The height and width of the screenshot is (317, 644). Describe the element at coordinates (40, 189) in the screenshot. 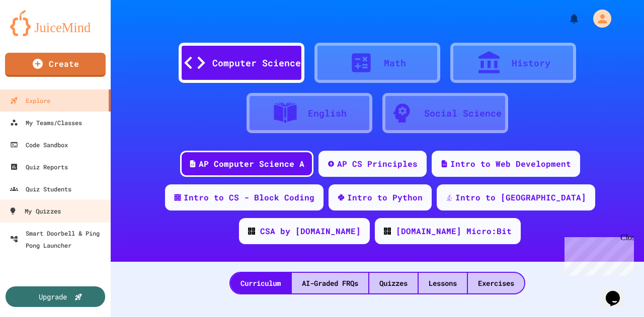

I see `div: Quiz Students` at that location.